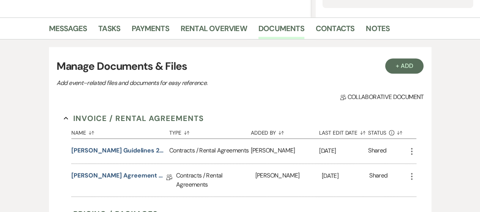  I want to click on a: Rental Overview, so click(214, 31).